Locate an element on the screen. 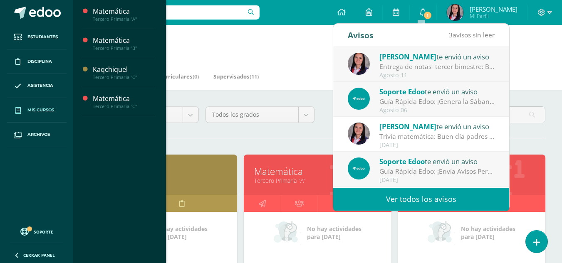 The height and width of the screenshot is (263, 562). span: Cerrar panel is located at coordinates (39, 255).